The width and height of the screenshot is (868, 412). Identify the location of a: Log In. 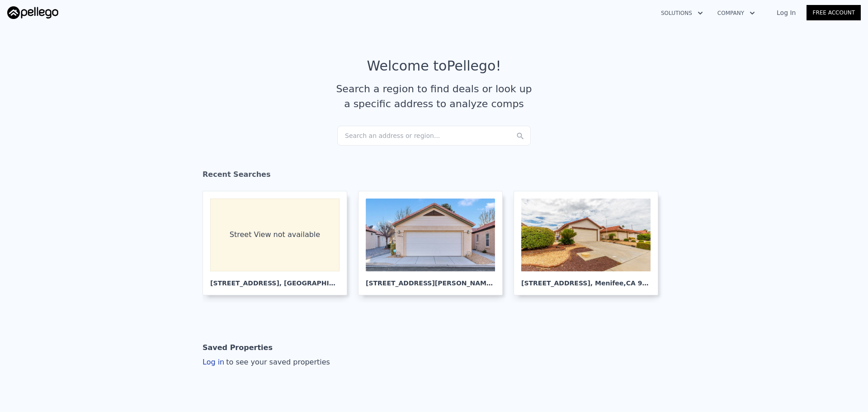
(786, 13).